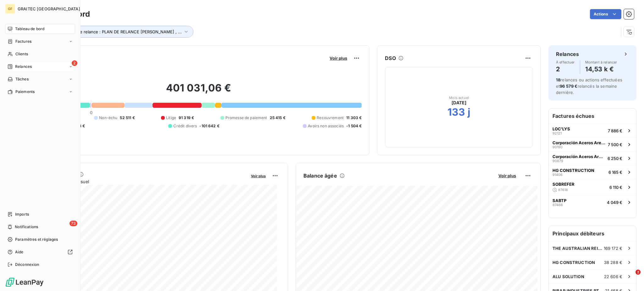 The width and height of the screenshot is (644, 291). What do you see at coordinates (278, 118) in the screenshot?
I see `span: 25 415 €` at bounding box center [278, 118].